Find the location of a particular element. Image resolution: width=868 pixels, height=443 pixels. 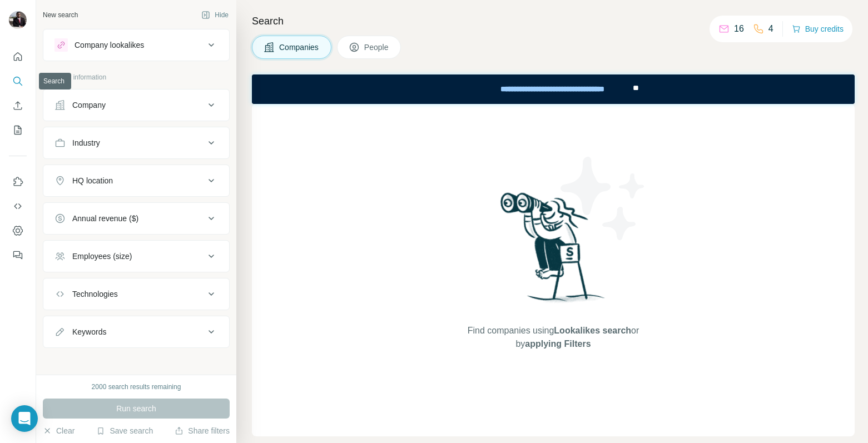

span: applying Filters is located at coordinates (558, 343).